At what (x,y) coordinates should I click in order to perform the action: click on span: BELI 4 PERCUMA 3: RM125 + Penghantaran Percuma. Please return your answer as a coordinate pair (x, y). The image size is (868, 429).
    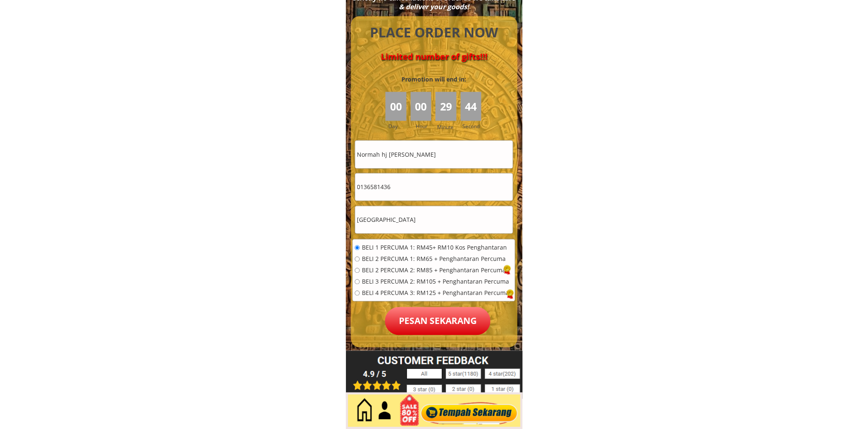
    Looking at the image, I should click on (435, 293).